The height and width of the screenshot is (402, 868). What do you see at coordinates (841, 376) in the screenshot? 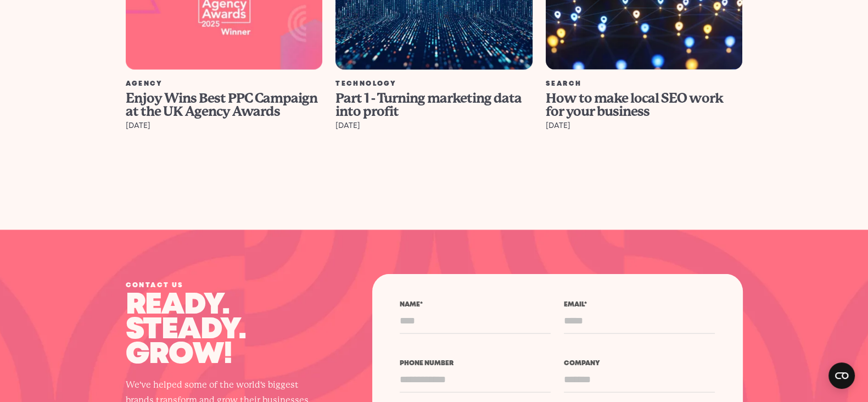
I see `button: Open CMP widget` at bounding box center [841, 376].